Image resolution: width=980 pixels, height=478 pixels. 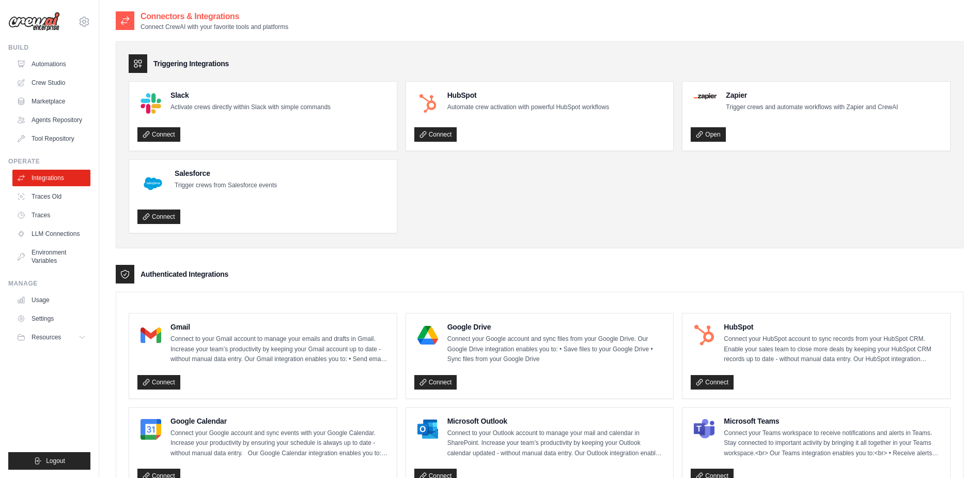 What do you see at coordinates (812, 108) in the screenshot?
I see `p: Trigger crews and automate workflows with Zapier and CrewAI` at bounding box center [812, 108].